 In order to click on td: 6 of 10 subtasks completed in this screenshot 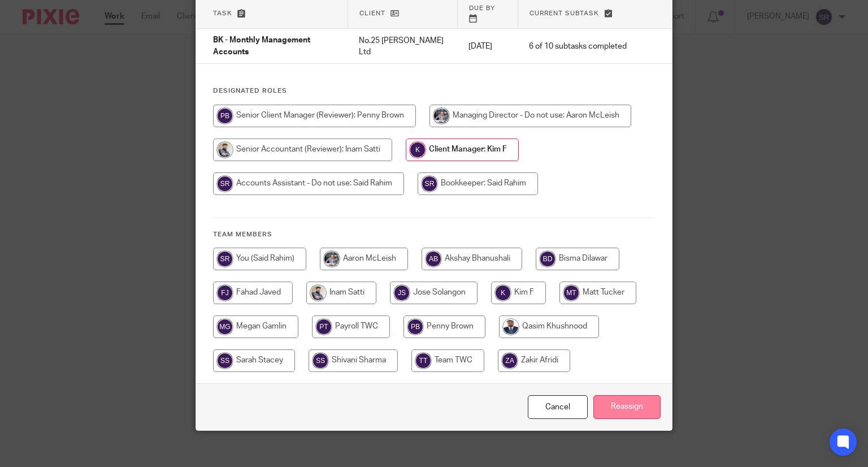, I will do `click(578, 46)`.